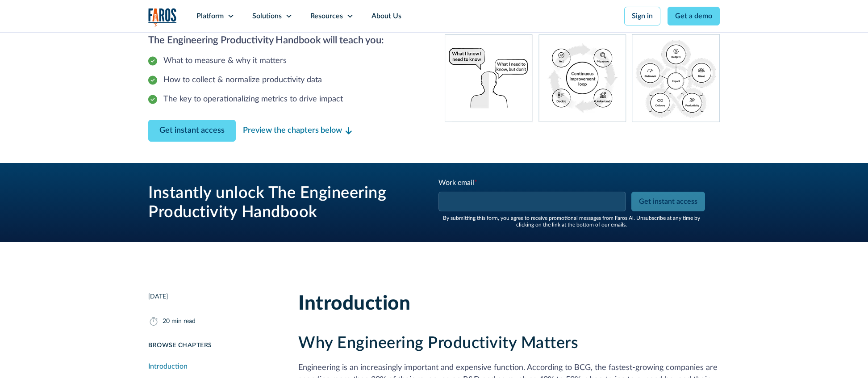 Image resolution: width=868 pixels, height=378 pixels. Describe the element at coordinates (286, 40) in the screenshot. I see `h2: The Engineering Productivity Handbook will teach you:` at that location.